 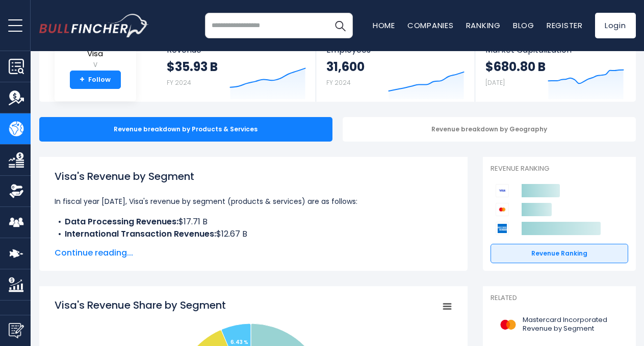 I want to click on li: $17.71 B, so click(x=254, y=222).